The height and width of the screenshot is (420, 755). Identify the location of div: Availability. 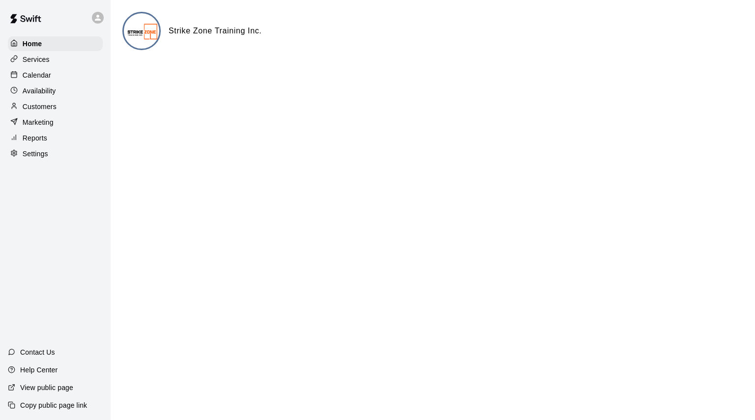
(55, 91).